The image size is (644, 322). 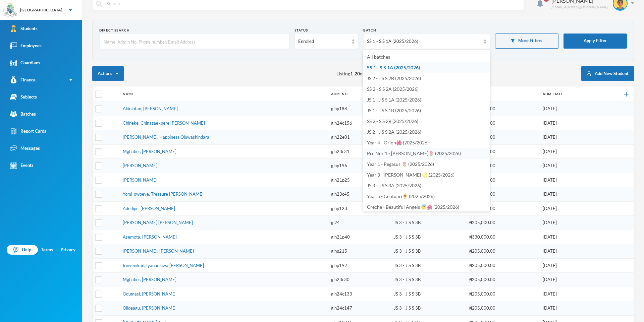 I want to click on span: JS 1 - J S S 1B (2025/2026), so click(x=393, y=110).